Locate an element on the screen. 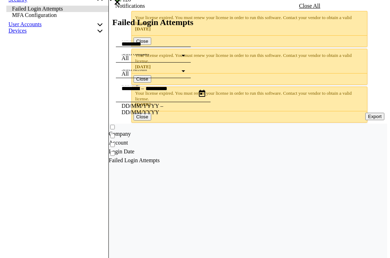 This screenshot has height=258, width=390. span: Company is located at coordinates (120, 134).